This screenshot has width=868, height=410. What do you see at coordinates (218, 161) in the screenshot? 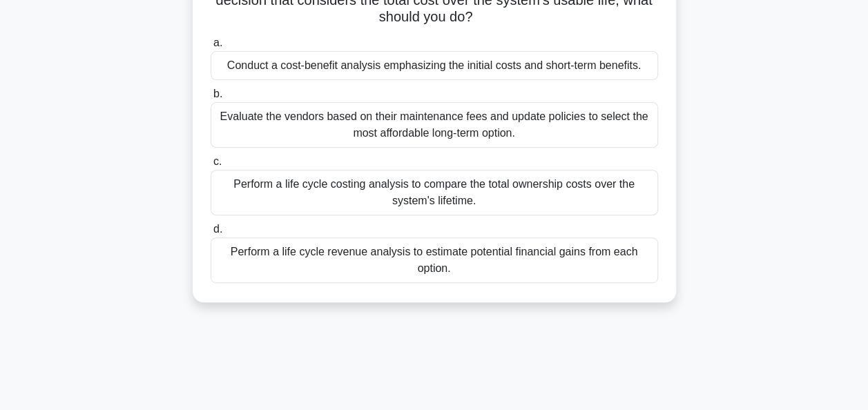
I see `span: c.` at bounding box center [218, 161].